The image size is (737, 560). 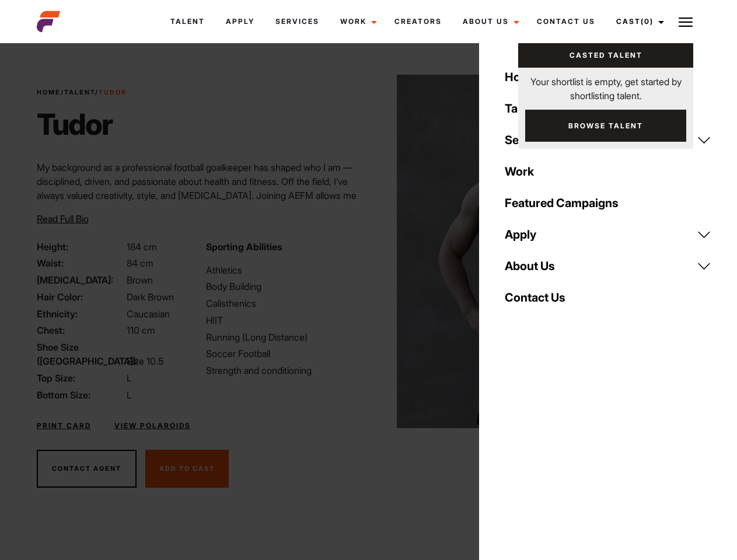 What do you see at coordinates (283, 303) in the screenshot?
I see `li: Calisthenics` at bounding box center [283, 303].